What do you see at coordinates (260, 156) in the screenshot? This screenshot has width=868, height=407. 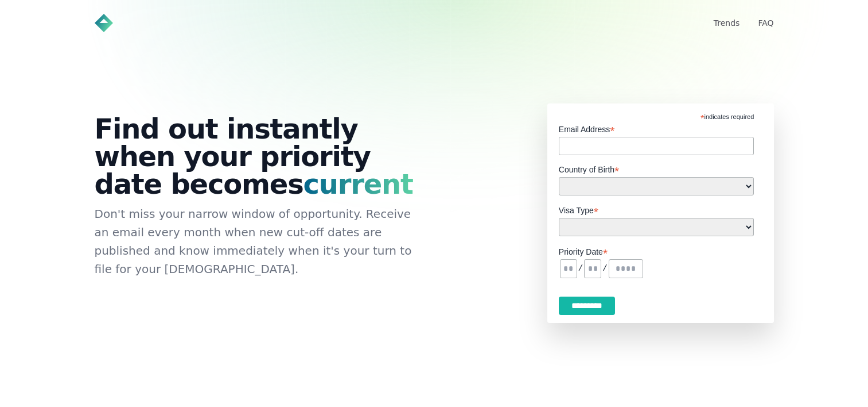 I see `h1: Find out instantly when your priority date becomes` at bounding box center [260, 156].